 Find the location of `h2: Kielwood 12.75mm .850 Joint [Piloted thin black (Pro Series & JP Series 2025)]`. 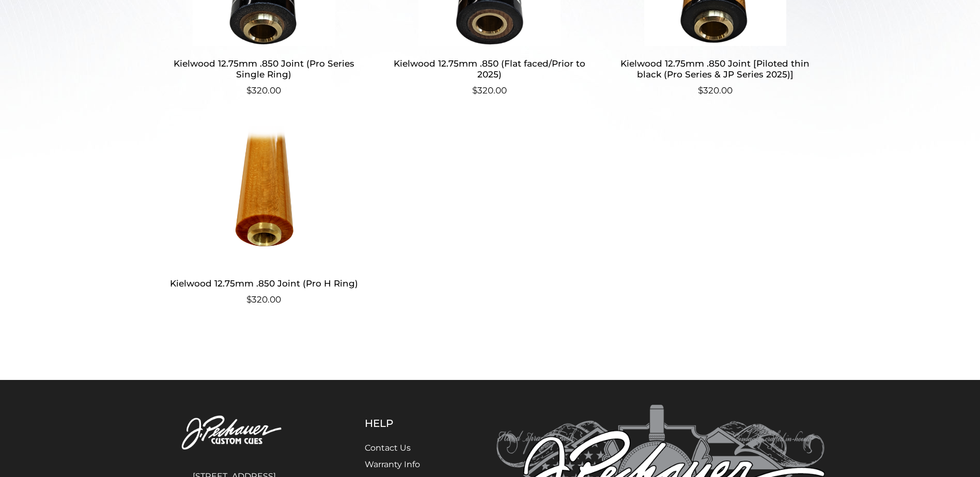

h2: Kielwood 12.75mm .850 Joint [Piloted thin black (Pro Series & JP Series 2025)] is located at coordinates (715, 69).